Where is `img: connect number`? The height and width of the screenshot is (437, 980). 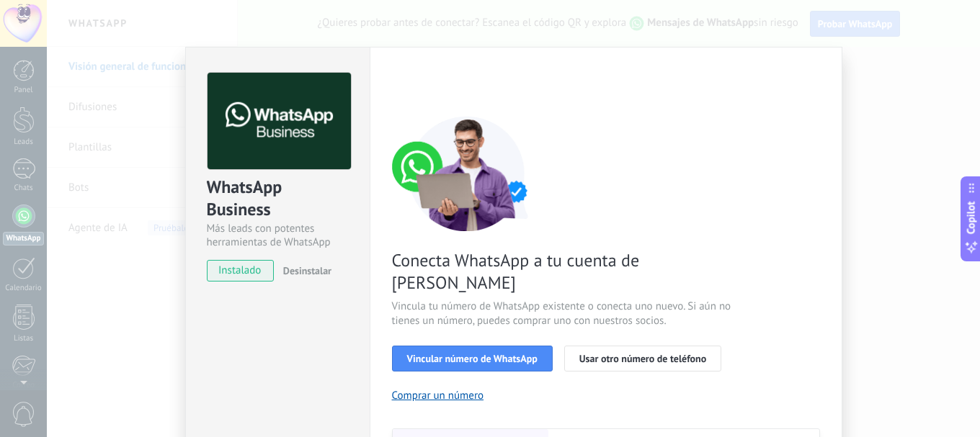 img: connect number is located at coordinates (467, 173).